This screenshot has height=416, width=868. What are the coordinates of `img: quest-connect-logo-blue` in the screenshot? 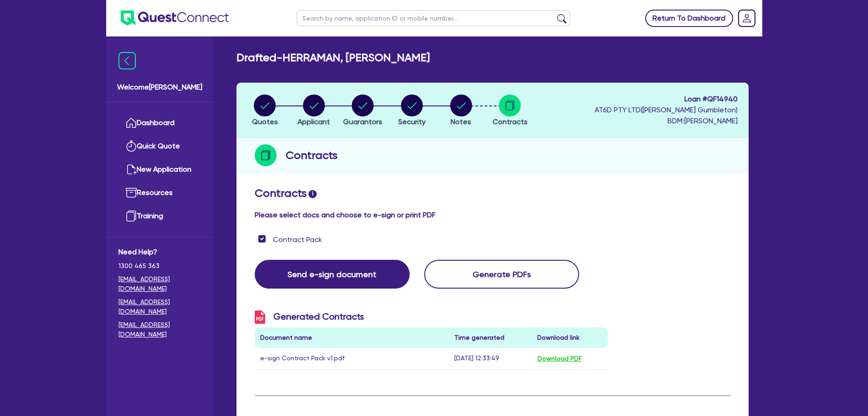 It's located at (175, 18).